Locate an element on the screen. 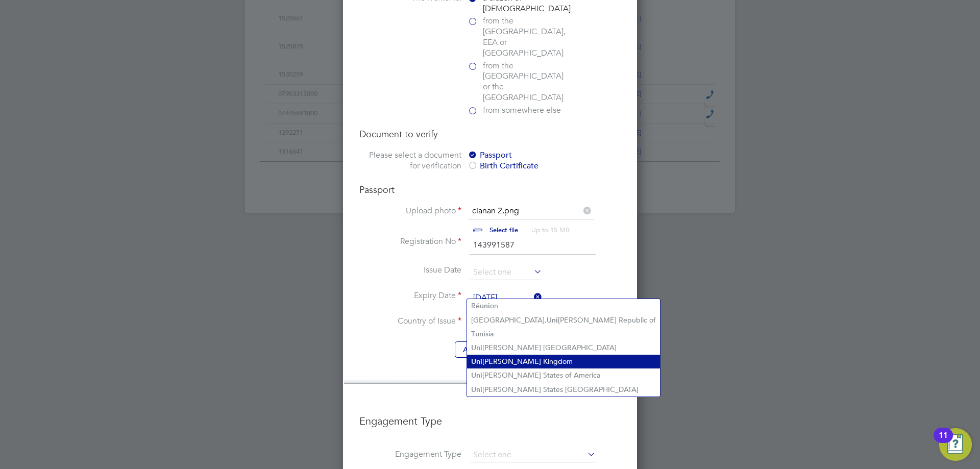 This screenshot has width=980, height=469. label: Expiry Date is located at coordinates (411, 295).